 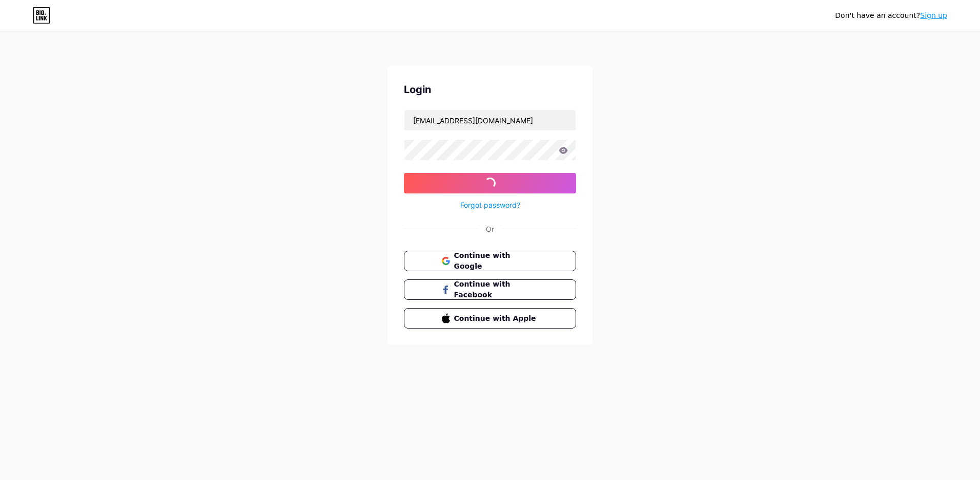 I want to click on button: Continue with Facebook, so click(x=490, y=290).